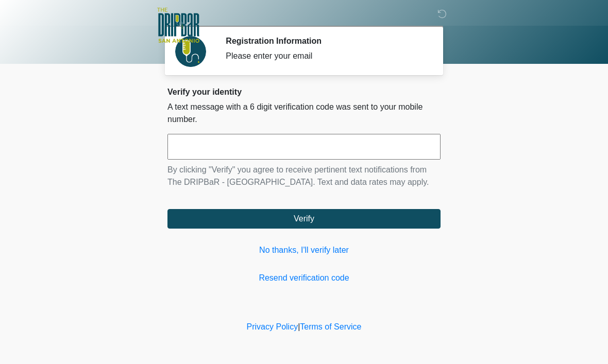 This screenshot has height=364, width=608. I want to click on img: Agent Avatar, so click(191, 51).